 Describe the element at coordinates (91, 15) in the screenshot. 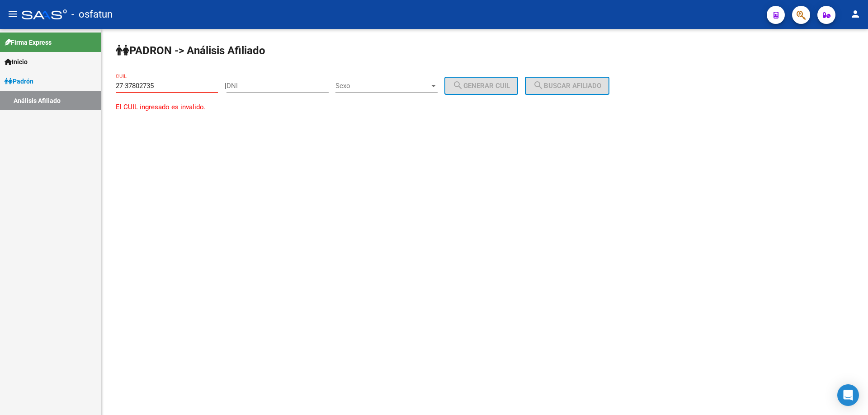

I see `span: - osfatun` at that location.